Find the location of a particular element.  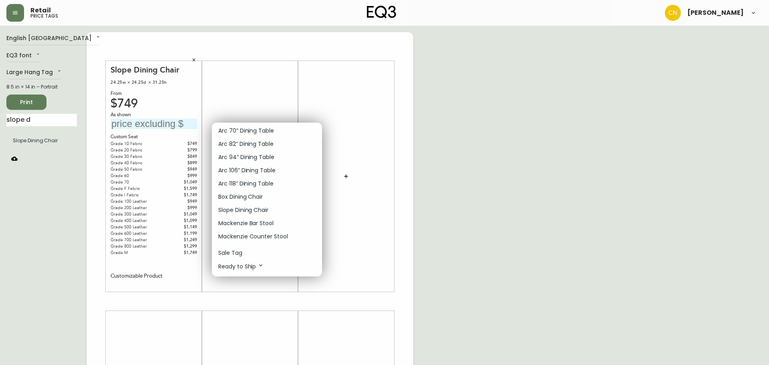

p: Arc 70” Dining Table is located at coordinates (246, 131).